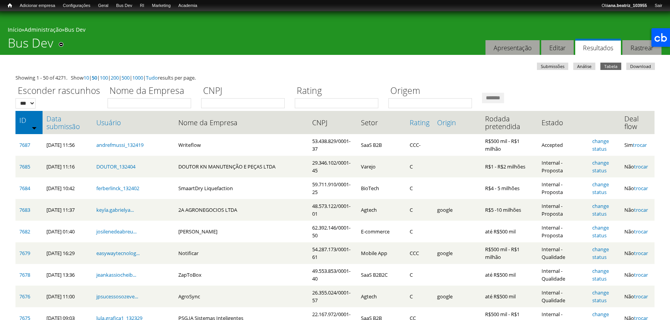  What do you see at coordinates (382, 167) in the screenshot?
I see `td: Varejo` at bounding box center [382, 167].